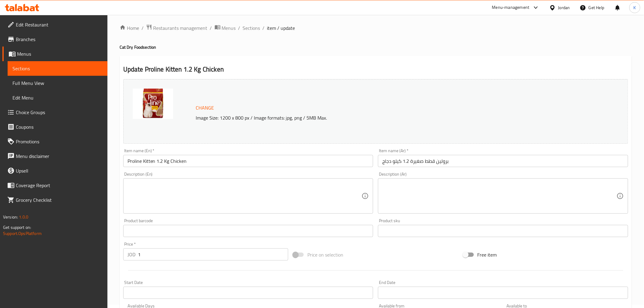  What do you see at coordinates (55, 24) in the screenshot?
I see `a: Edit Restaurant` at bounding box center [55, 24].